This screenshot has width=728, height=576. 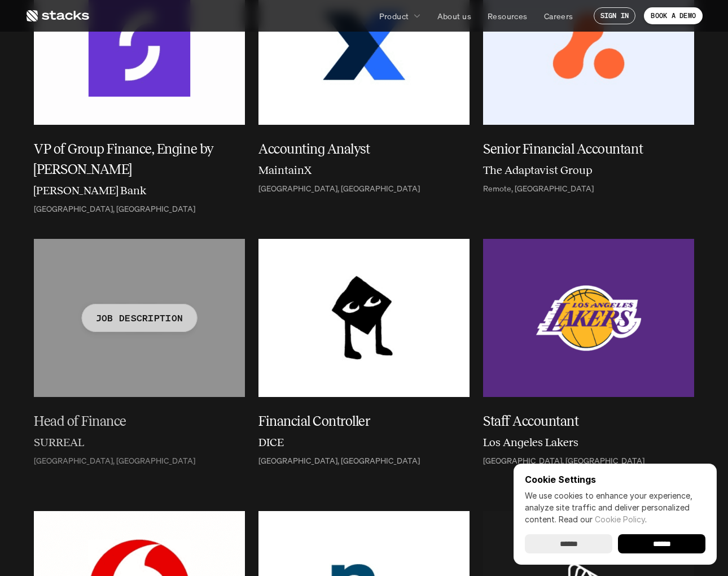 I want to click on a: DICE, so click(x=364, y=444).